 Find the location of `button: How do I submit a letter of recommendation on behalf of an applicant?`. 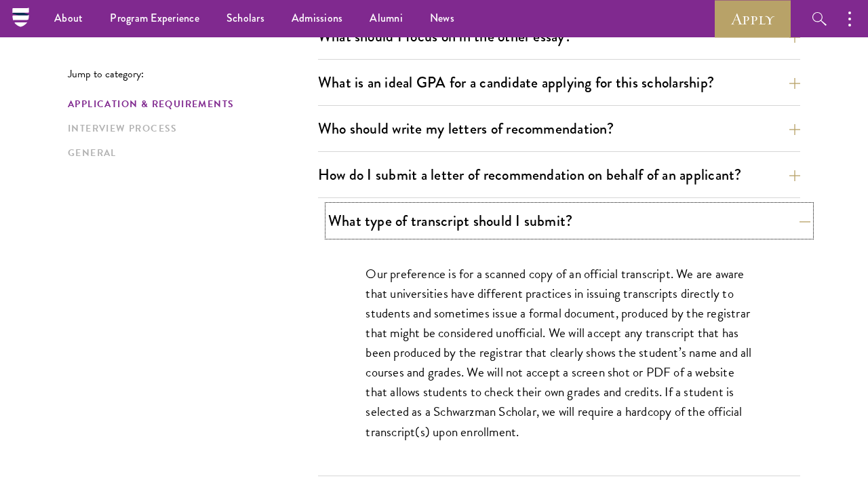

button: How do I submit a letter of recommendation on behalf of an applicant? is located at coordinates (559, 175).